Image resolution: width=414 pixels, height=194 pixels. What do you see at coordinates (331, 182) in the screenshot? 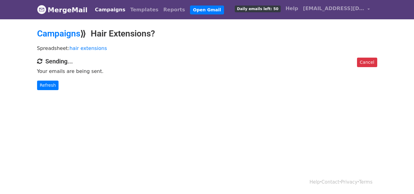
I see `a: Contact` at bounding box center [331, 182].